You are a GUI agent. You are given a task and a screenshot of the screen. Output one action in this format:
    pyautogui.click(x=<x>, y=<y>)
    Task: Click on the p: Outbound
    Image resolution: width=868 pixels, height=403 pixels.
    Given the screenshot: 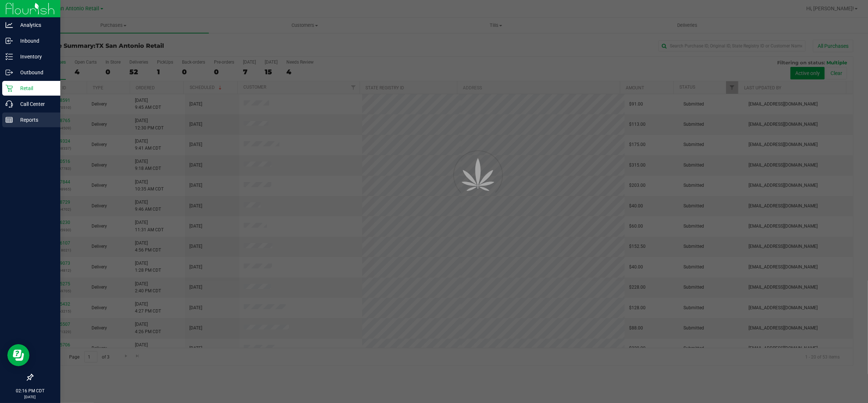 What is the action you would take?
    pyautogui.click(x=35, y=72)
    